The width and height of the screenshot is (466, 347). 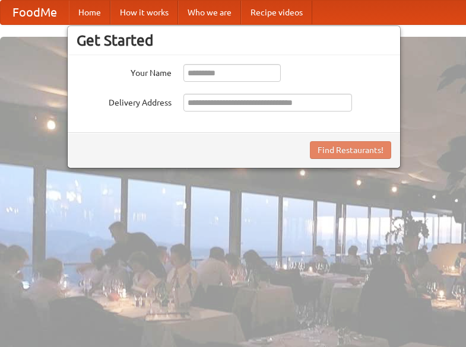 What do you see at coordinates (210, 12) in the screenshot?
I see `a: Who we are` at bounding box center [210, 12].